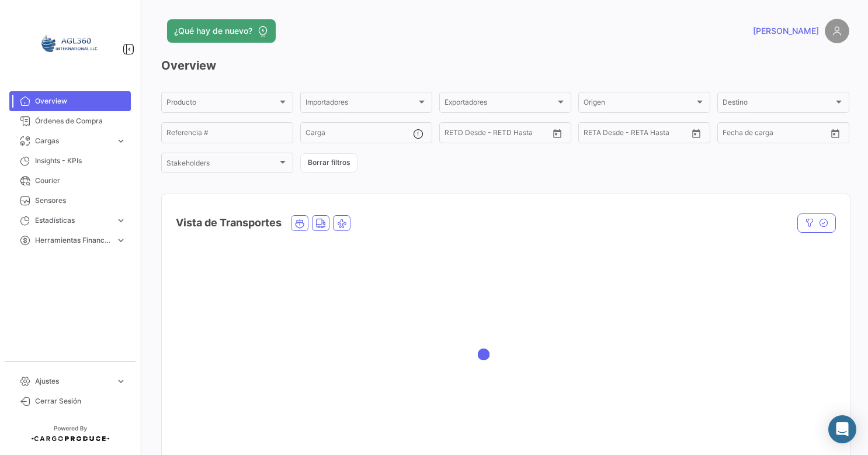  I want to click on span: Ajustes, so click(73, 381).